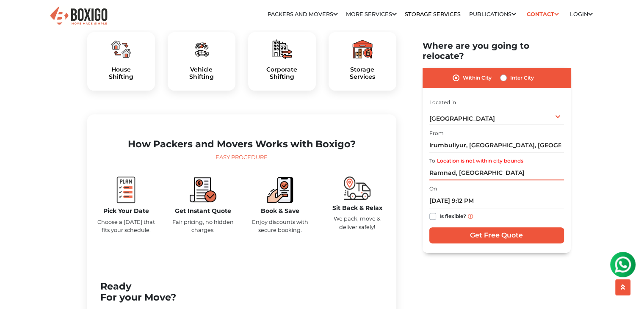 This screenshot has height=309, width=644. What do you see at coordinates (17, 17) in the screenshot?
I see `img: whatsapp-icon.svg` at bounding box center [17, 17].